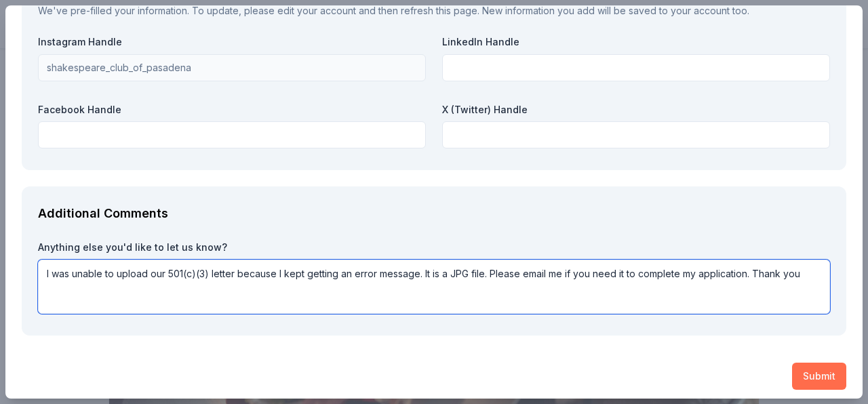 The image size is (868, 404). Describe the element at coordinates (434, 213) in the screenshot. I see `div: Additional Comments` at that location.